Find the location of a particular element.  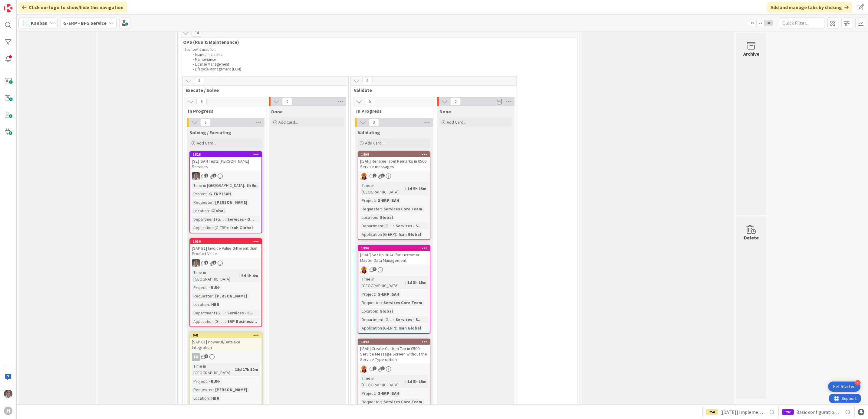

span: Validate is located at coordinates (432, 90).